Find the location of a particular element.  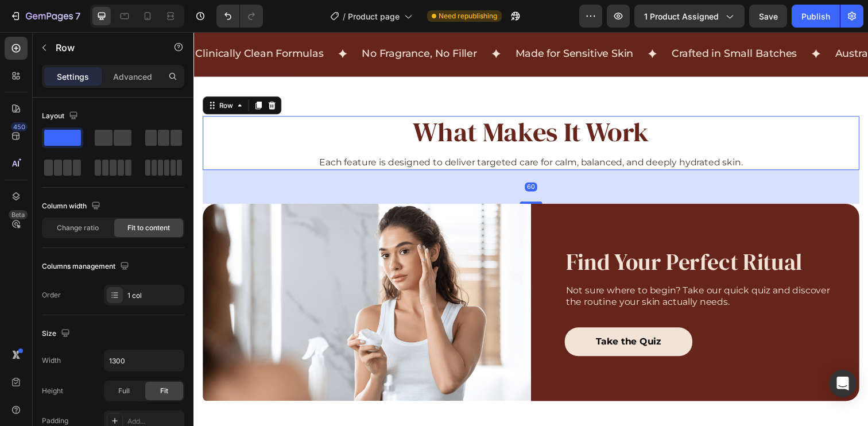

h2: Find Your Perfect Ritual is located at coordinates (517, 235).